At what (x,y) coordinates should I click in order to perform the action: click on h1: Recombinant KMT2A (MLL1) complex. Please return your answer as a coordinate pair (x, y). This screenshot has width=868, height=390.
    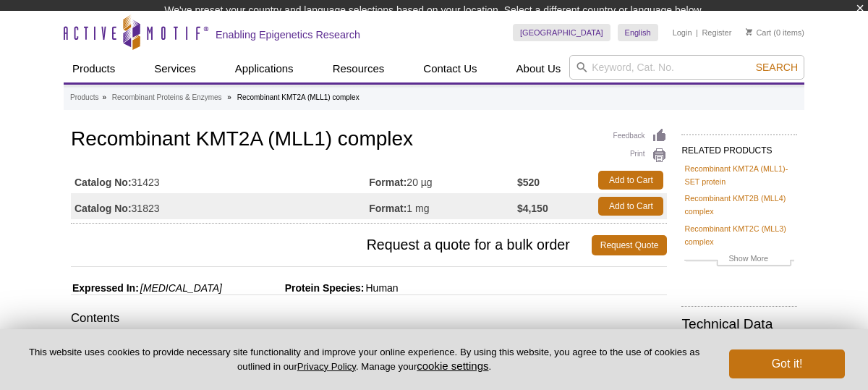
    Looking at the image, I should click on (369, 140).